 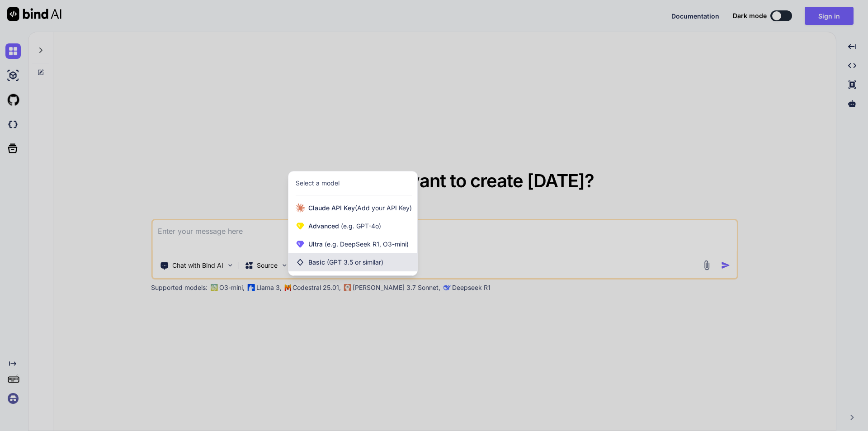 I want to click on span: (Add your API Key), so click(x=383, y=208).